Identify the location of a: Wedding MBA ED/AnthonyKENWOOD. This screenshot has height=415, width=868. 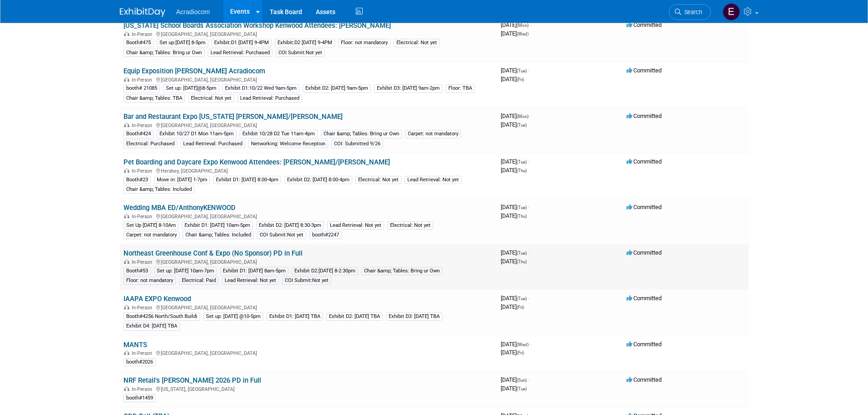
(179, 208).